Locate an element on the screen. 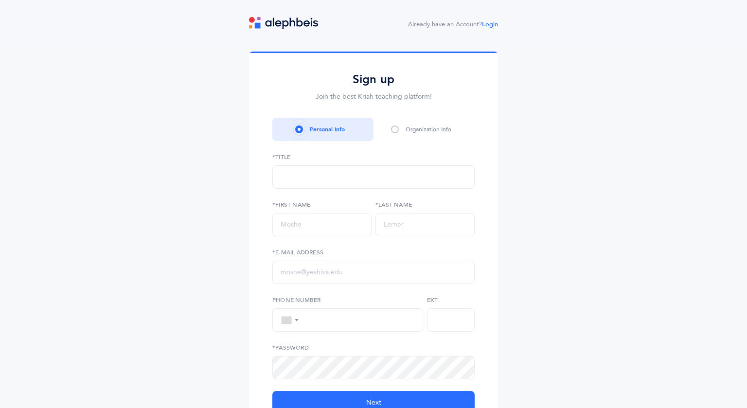  label: *Title is located at coordinates (374, 157).